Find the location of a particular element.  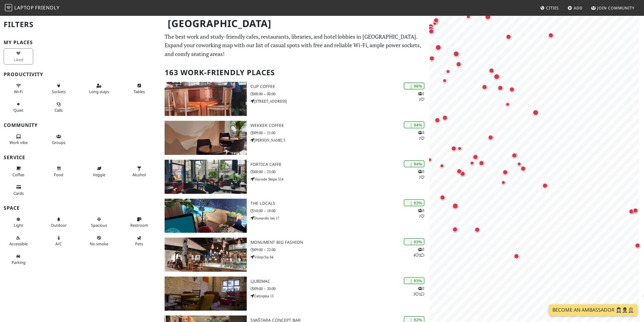

span: Laptop is located at coordinates (24, 7).